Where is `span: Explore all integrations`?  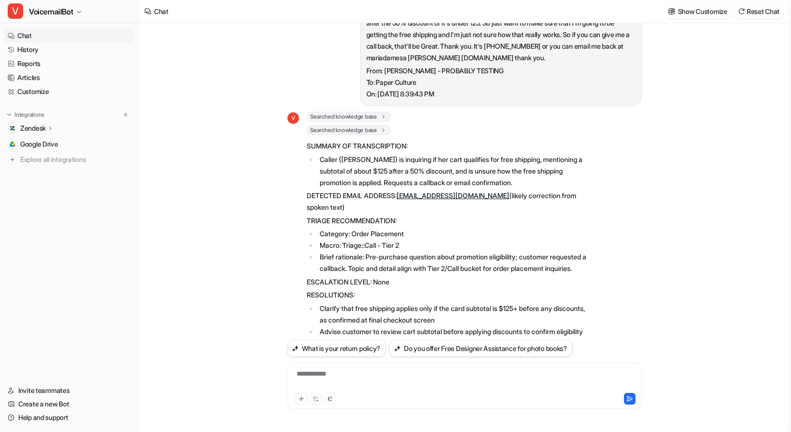
span: Explore all integrations is located at coordinates (75, 159).